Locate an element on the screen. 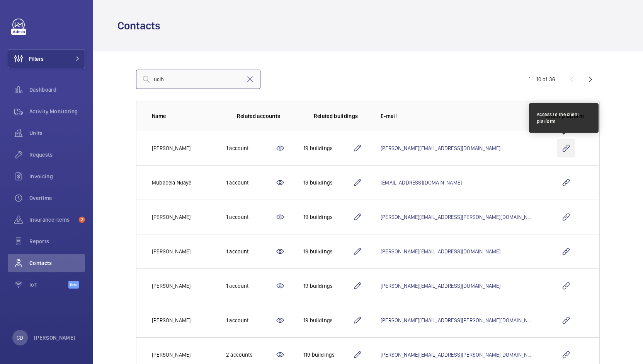  input: Search by lastname, firstname, mail or client is located at coordinates (199, 79).